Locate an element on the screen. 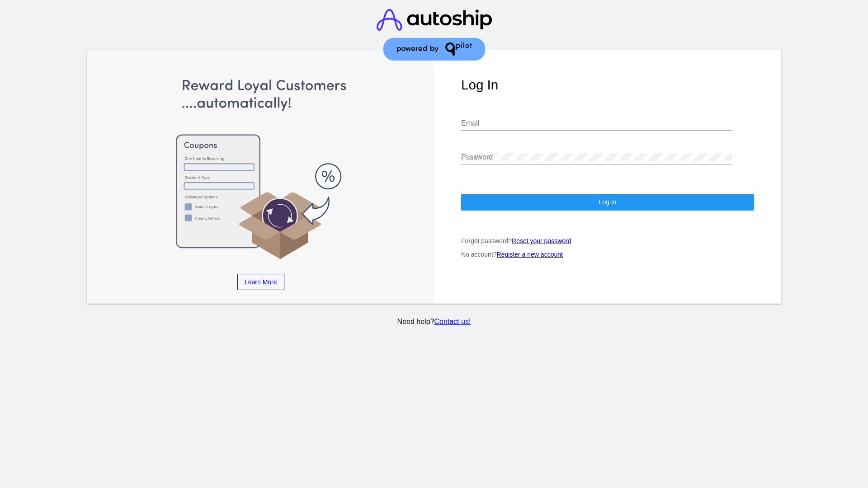 The width and height of the screenshot is (868, 488). span: Log In is located at coordinates (607, 202).